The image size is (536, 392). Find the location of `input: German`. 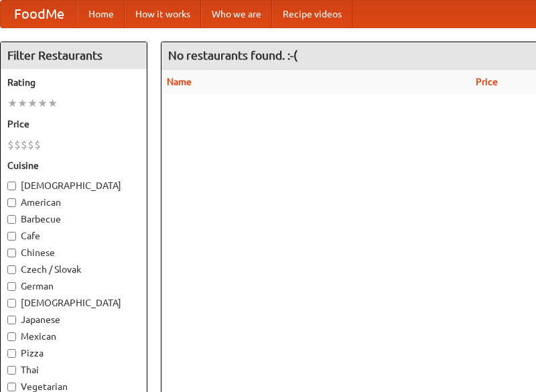

input: German is located at coordinates (12, 286).